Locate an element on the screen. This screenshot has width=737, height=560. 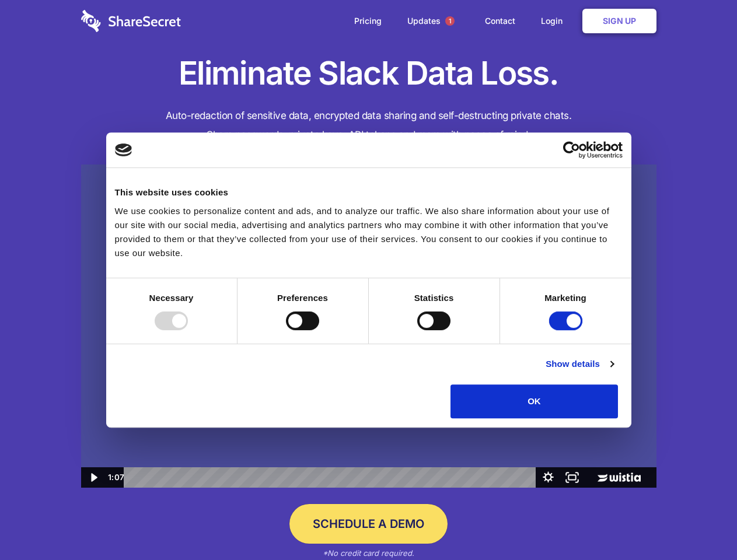
div: We use cookies to personalize content and ads, and to analyze our traffic. We also share informat... is located at coordinates (369, 232).